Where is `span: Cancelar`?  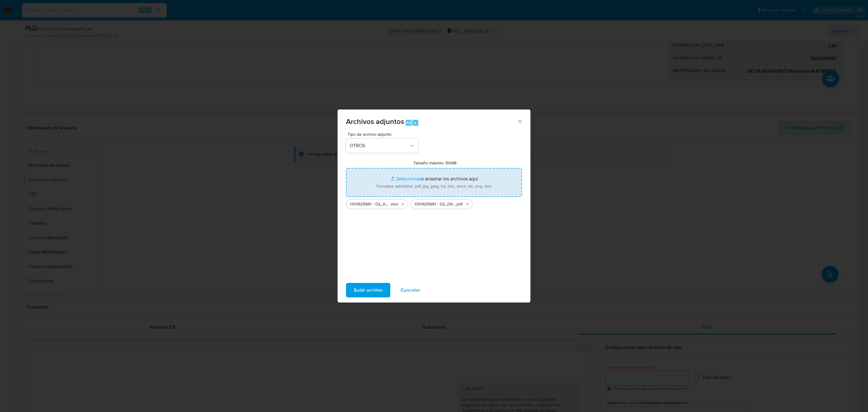 span: Cancelar is located at coordinates (410, 290).